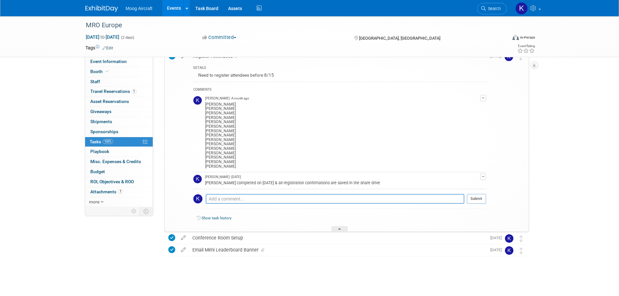 Image resolution: width=619 pixels, height=296 pixels. Describe the element at coordinates (119, 182) in the screenshot. I see `a: ROI, Objectives & ROO` at that location.